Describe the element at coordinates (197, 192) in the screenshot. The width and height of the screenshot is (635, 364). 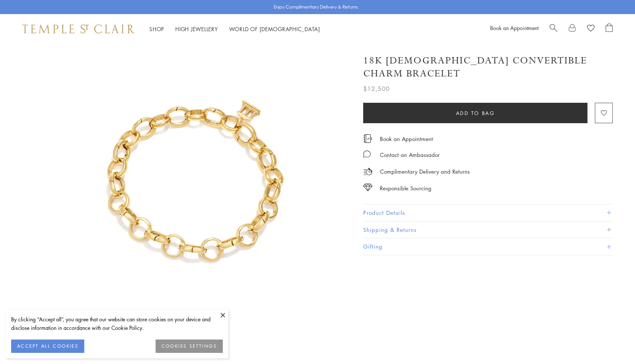
I see `img: 18K Temple Convertible Charm Bracelet` at that location.